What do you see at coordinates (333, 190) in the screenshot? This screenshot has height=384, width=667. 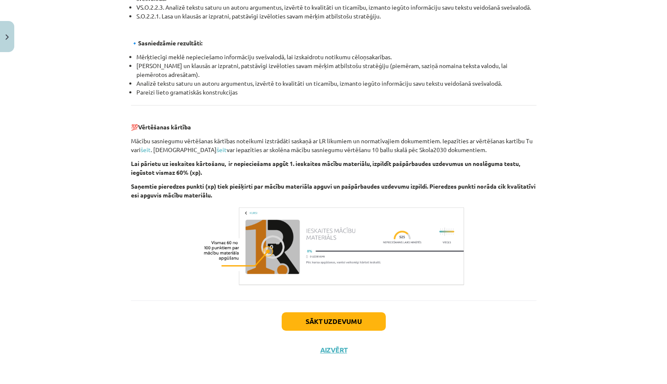 I see `b: Saņemtie pieredzes punkti (xp) tiek piešķirti par mācību materiāla apguvi un pašpārbaudes uzdevum...` at bounding box center [333, 190].